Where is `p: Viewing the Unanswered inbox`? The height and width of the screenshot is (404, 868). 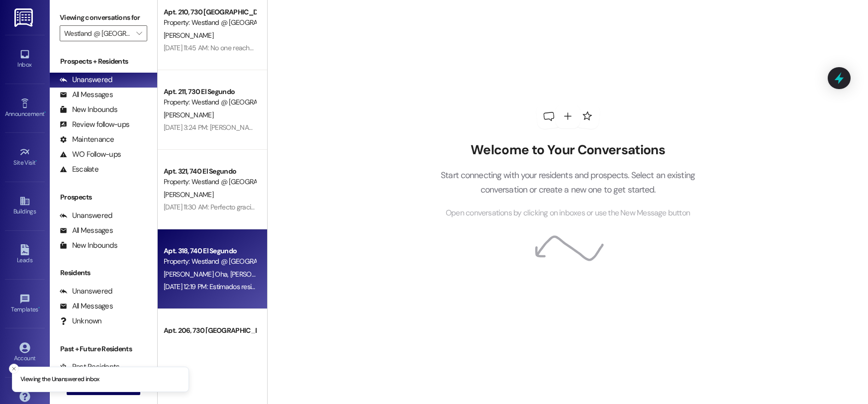
p: Viewing the Unanswered inbox is located at coordinates (60, 380).